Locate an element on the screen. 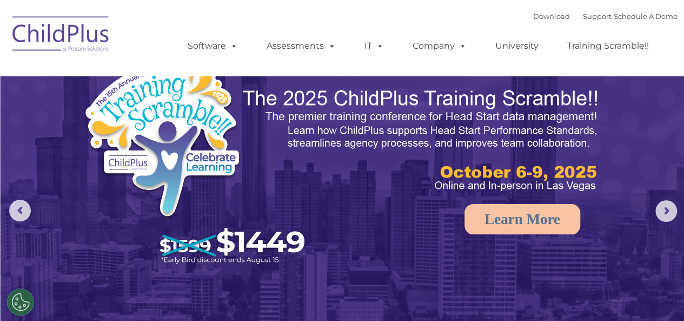 The height and width of the screenshot is (321, 684). a: Training Scramble!! is located at coordinates (608, 46).